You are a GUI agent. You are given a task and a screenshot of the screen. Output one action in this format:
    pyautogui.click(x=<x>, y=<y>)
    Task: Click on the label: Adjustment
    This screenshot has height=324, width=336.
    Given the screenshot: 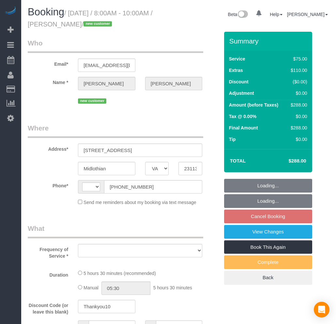 What is the action you would take?
    pyautogui.click(x=242, y=93)
    